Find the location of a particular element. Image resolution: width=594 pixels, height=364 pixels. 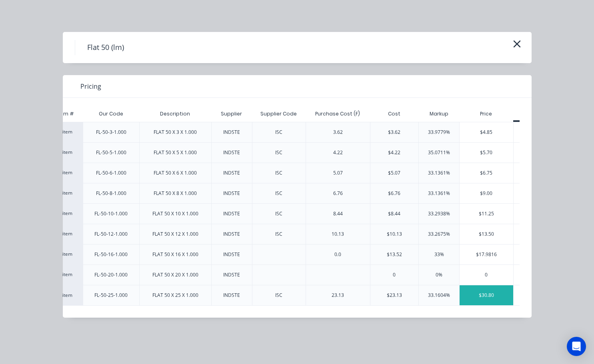

div: 4.22 is located at coordinates (338, 153).